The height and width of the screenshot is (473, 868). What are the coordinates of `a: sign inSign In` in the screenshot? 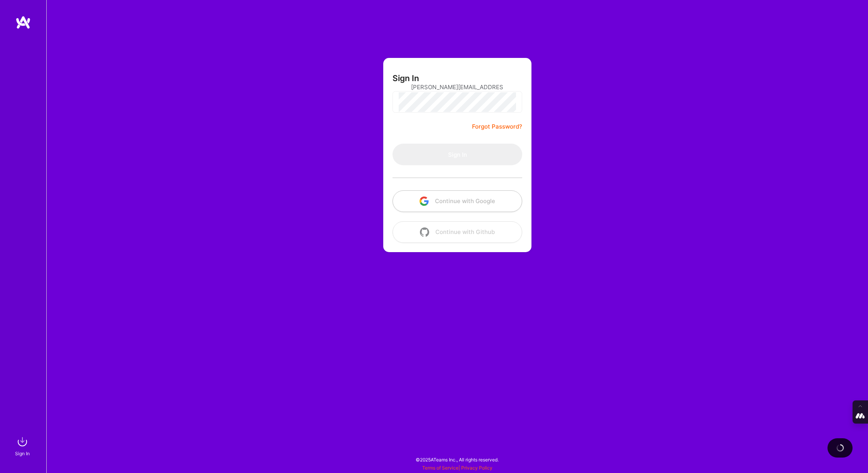 It's located at (23, 445).